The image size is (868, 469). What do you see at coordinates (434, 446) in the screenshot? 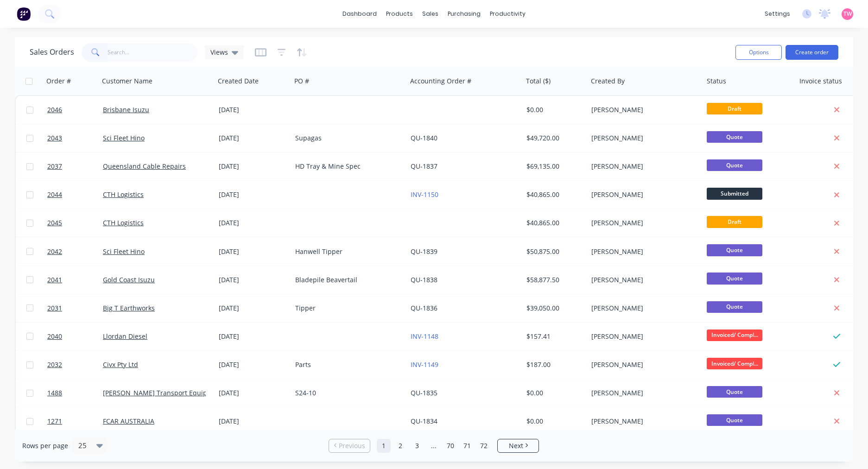
I see `a: Jump forward` at bounding box center [434, 446].